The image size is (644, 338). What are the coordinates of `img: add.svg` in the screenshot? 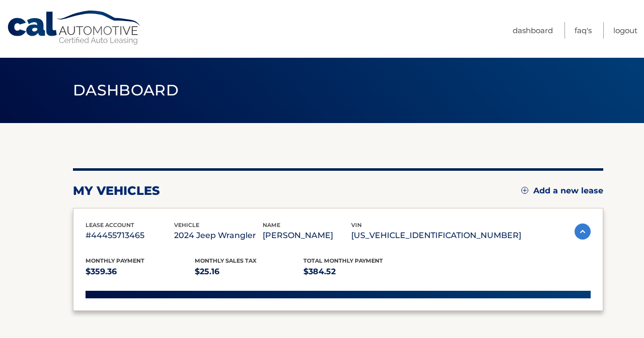 It's located at (524, 191).